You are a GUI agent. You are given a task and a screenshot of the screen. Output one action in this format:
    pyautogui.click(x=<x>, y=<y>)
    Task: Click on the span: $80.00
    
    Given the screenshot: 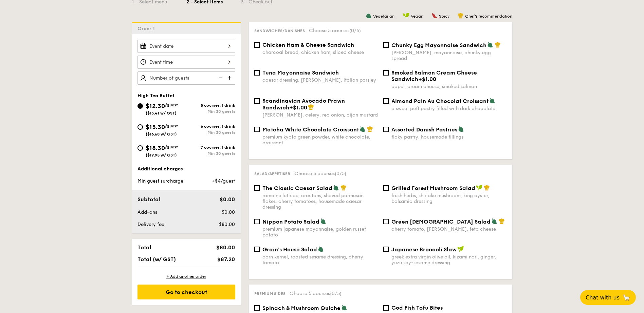 What is the action you would take?
    pyautogui.click(x=227, y=224)
    